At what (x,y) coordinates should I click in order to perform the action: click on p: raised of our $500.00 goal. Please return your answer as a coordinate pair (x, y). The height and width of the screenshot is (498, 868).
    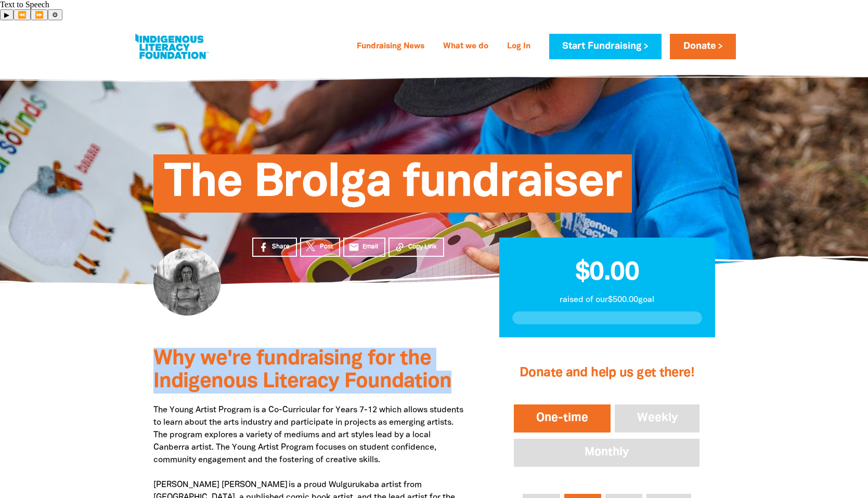
    Looking at the image, I should click on (607, 300).